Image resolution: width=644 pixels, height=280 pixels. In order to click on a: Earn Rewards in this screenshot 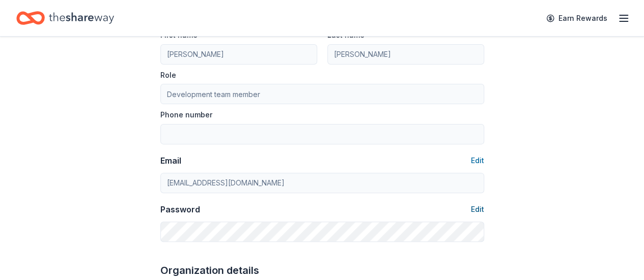, I will do `click(577, 18)`.